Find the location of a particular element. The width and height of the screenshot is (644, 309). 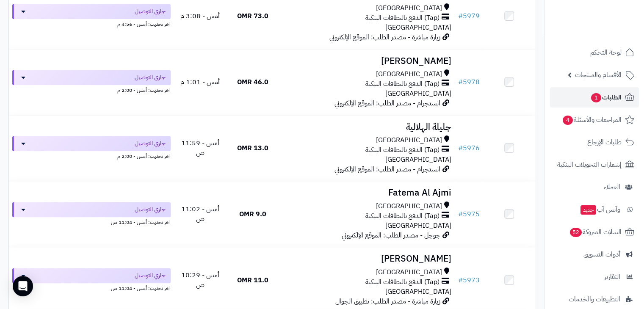

span: أمس - 3:08 م is located at coordinates (200, 16).